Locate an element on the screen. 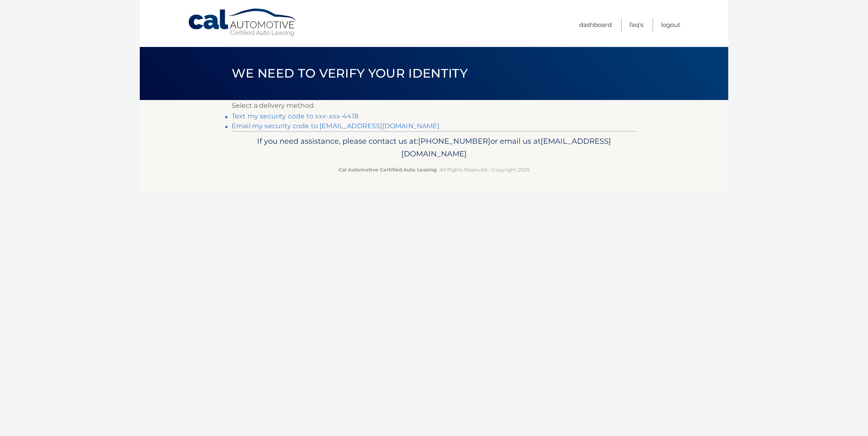 This screenshot has width=868, height=436. a: FAQ's is located at coordinates (636, 25).